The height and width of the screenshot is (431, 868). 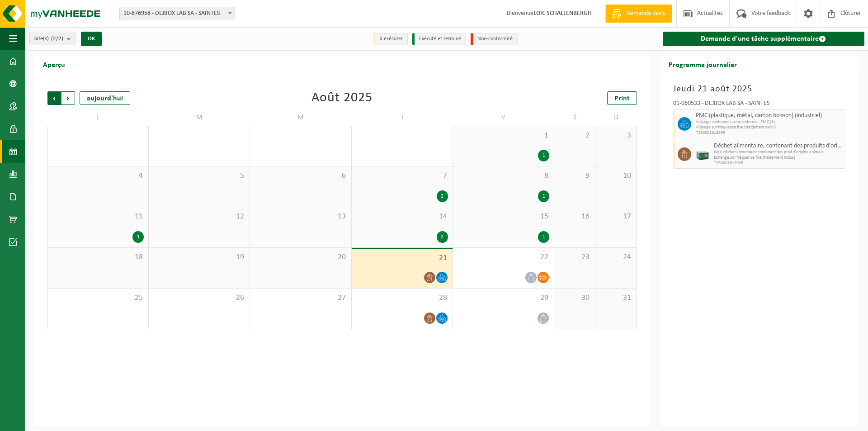 I want to click on span: 12, so click(x=199, y=217).